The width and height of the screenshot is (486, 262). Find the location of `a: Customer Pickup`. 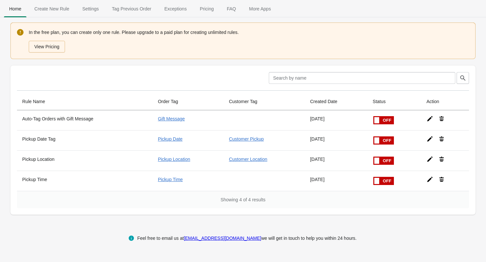

a: Customer Pickup is located at coordinates (246, 139).